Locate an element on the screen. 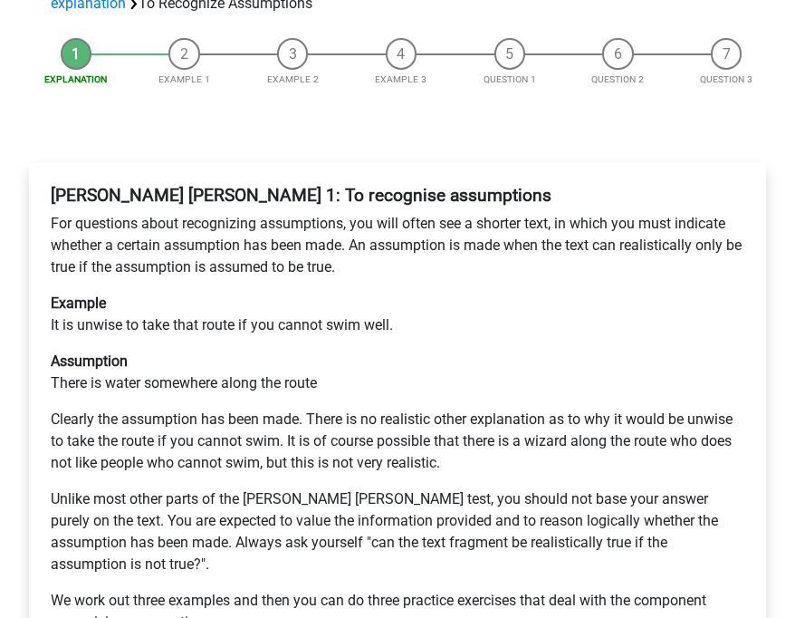  a: Example 2 is located at coordinates (293, 79).